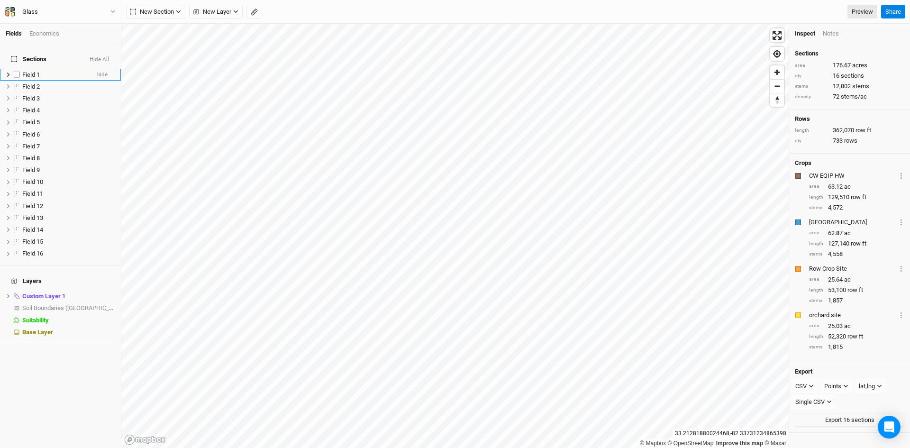 The width and height of the screenshot is (910, 448). What do you see at coordinates (777, 100) in the screenshot?
I see `span: Reset bearing to north` at bounding box center [777, 100].